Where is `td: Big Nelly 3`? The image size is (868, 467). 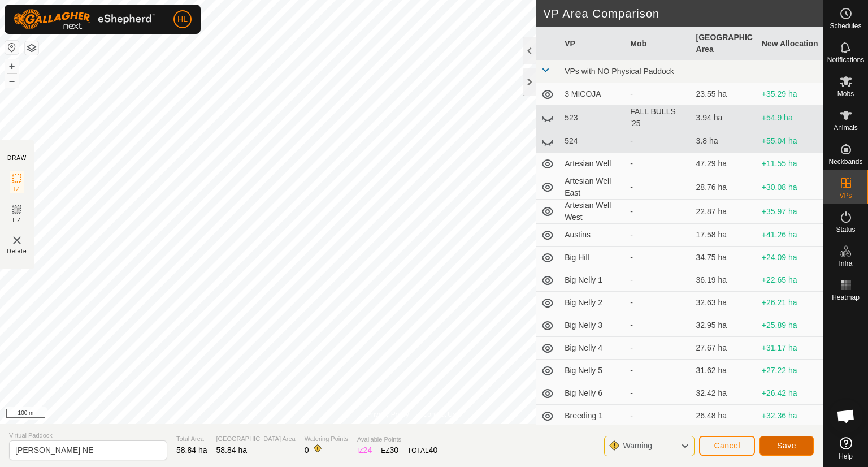
td: Big Nelly 3 is located at coordinates (593, 326).